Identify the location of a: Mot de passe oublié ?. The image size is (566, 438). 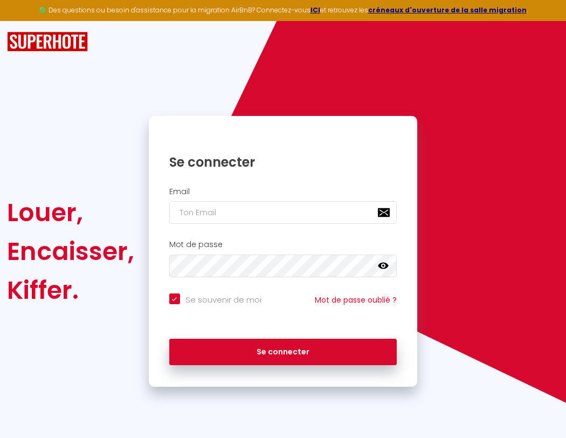
(356, 300).